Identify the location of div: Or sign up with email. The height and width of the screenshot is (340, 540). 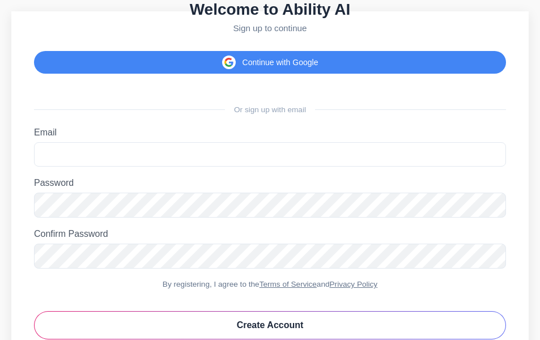
(270, 109).